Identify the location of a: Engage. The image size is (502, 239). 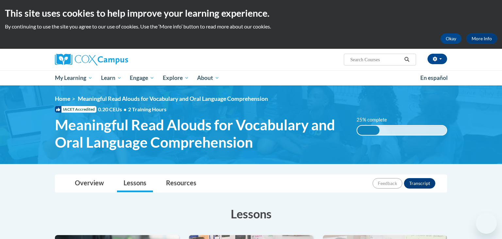
(142, 78).